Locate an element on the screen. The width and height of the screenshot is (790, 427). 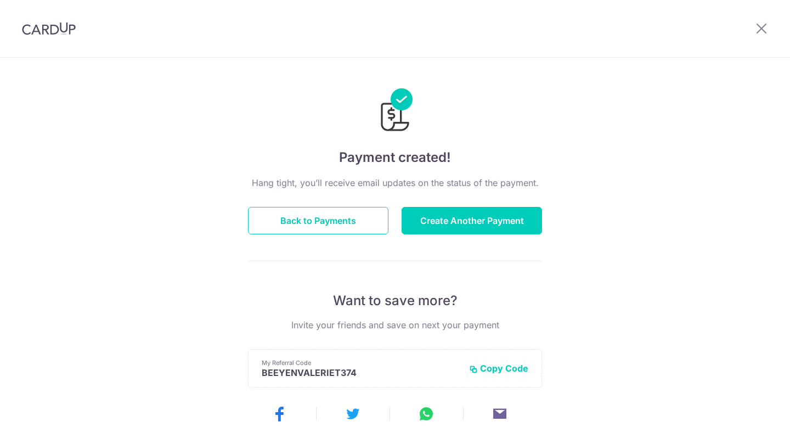
p: BEEYENVALERIET374 is located at coordinates (361, 373).